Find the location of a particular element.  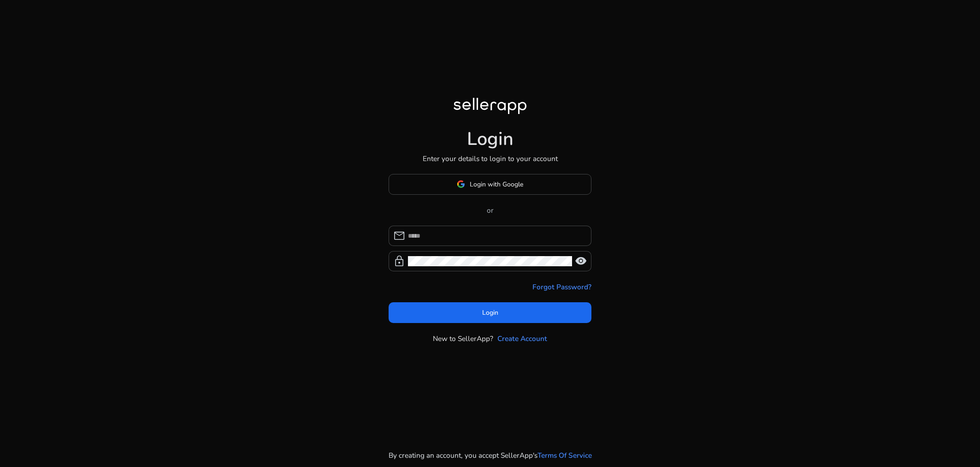

a: Create Account is located at coordinates (522, 338).